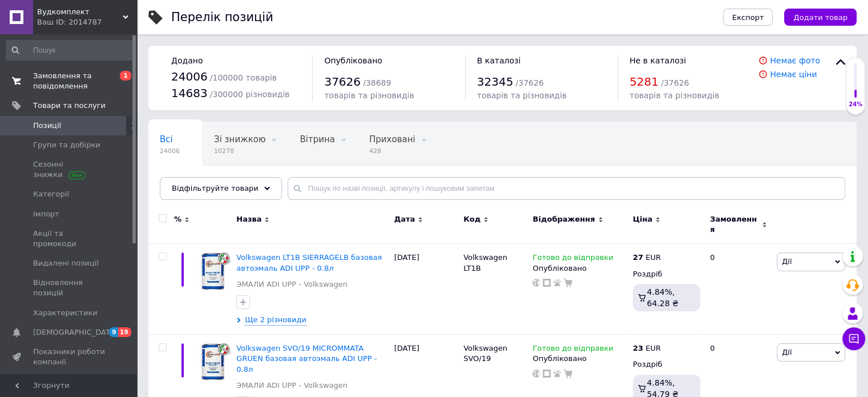 The width and height of the screenshot is (868, 397). I want to click on span: Характеристики, so click(65, 313).